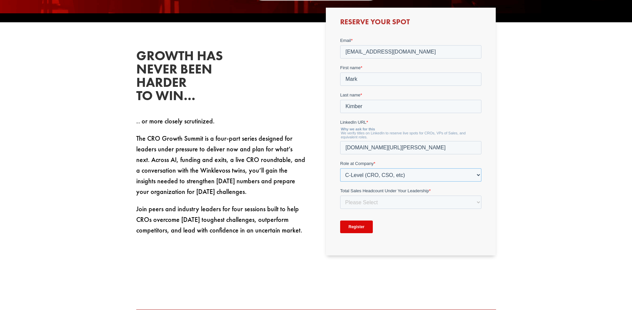 Image resolution: width=632 pixels, height=310 pixels. I want to click on span: .. or more closely scrutinized., so click(175, 121).